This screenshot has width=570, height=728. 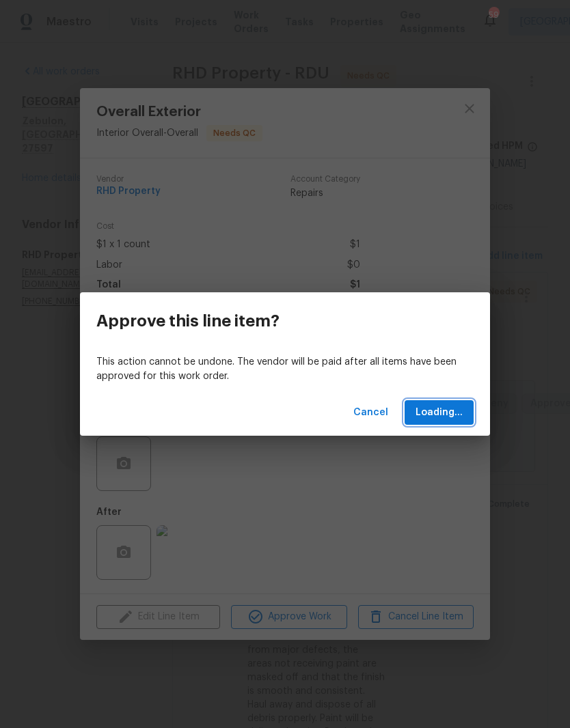 What do you see at coordinates (371, 413) in the screenshot?
I see `button: Cancel` at bounding box center [371, 413].